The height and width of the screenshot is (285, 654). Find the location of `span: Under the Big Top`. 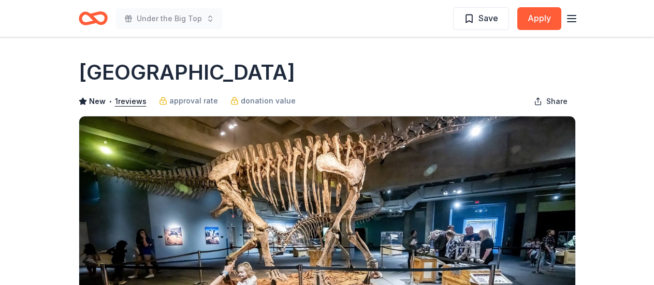

span: Under the Big Top is located at coordinates (169, 19).